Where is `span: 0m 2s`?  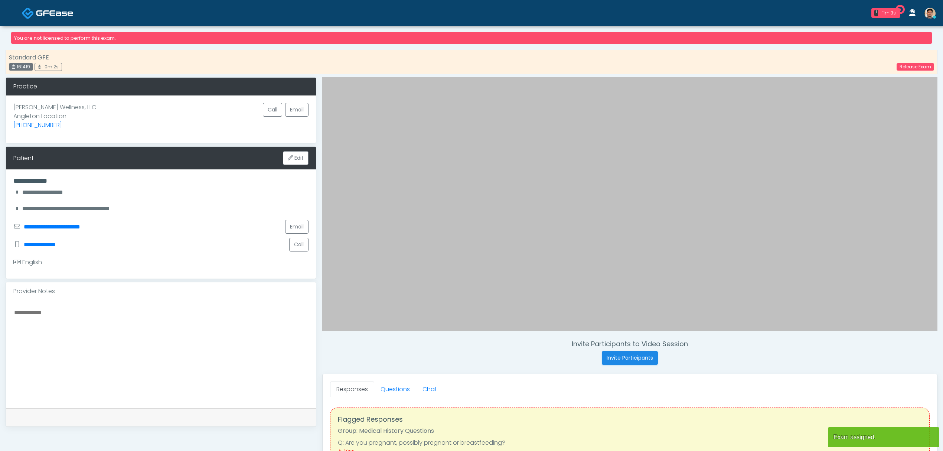
span: 0m 2s is located at coordinates (52, 66).